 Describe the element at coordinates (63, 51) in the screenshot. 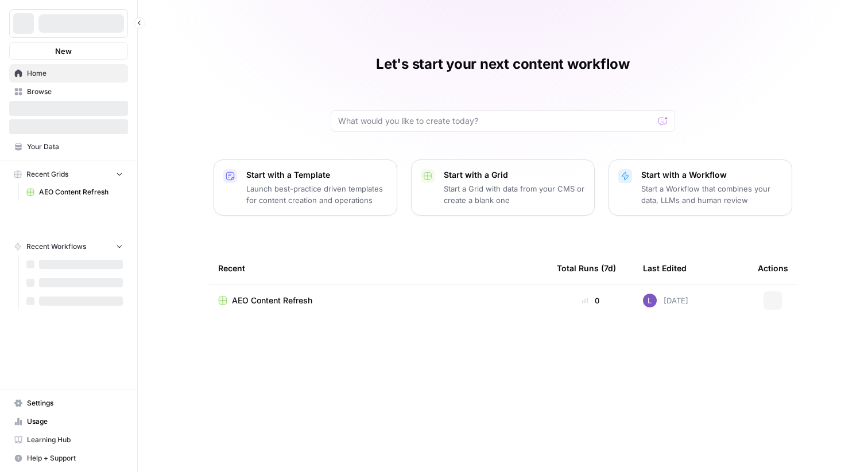

I see `span: New` at that location.